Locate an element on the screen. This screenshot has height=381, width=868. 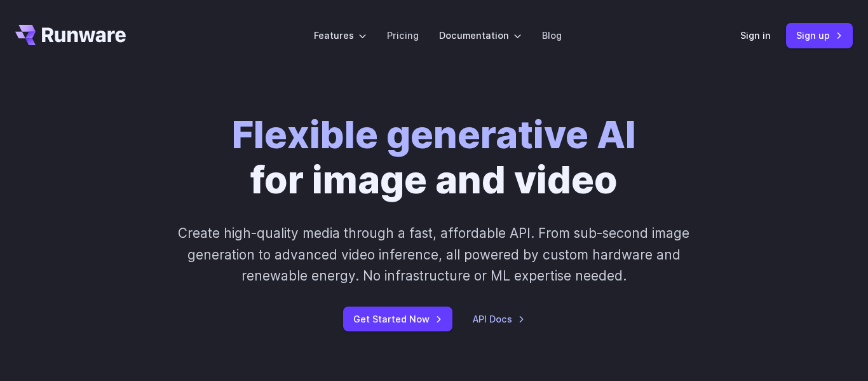
h1: for image and video is located at coordinates (434, 157).